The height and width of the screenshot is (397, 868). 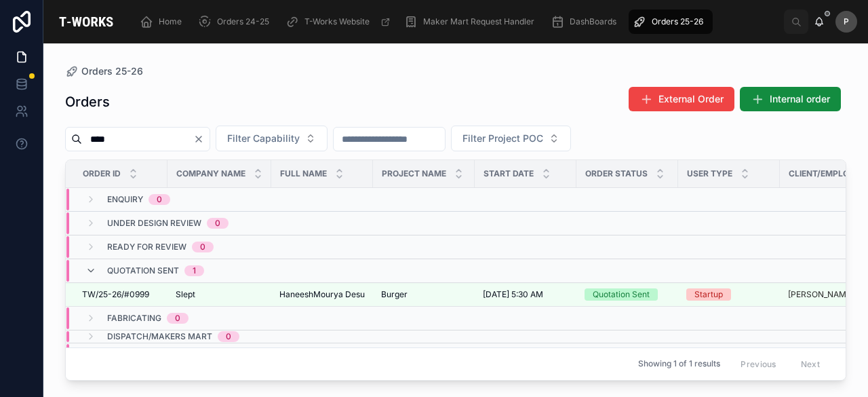 What do you see at coordinates (846, 22) in the screenshot?
I see `span: P` at bounding box center [846, 22].